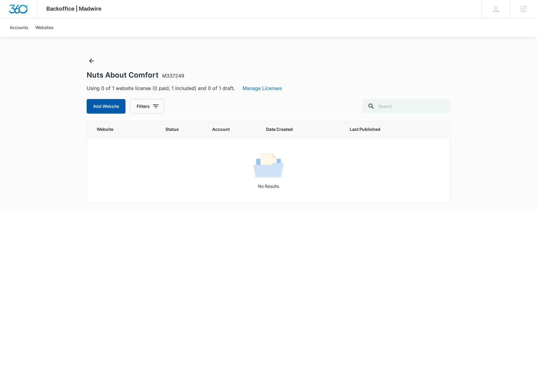 The height and width of the screenshot is (392, 537). What do you see at coordinates (184, 88) in the screenshot?
I see `span: Using 0 of 1 website license (0 paid, 1 included) and 0 of 1 draft.` at bounding box center [184, 88].